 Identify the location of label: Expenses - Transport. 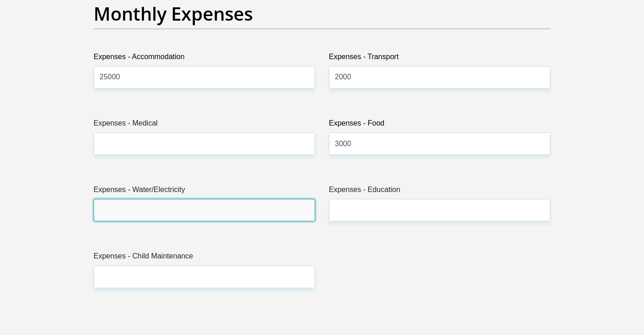
(440, 59).